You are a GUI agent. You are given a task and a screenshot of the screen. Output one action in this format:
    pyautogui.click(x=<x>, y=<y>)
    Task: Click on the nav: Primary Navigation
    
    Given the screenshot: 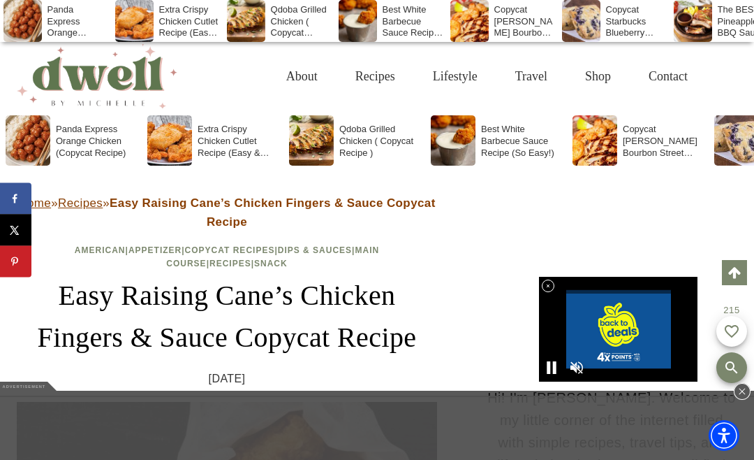 What is the action you would take?
    pyautogui.click(x=487, y=76)
    